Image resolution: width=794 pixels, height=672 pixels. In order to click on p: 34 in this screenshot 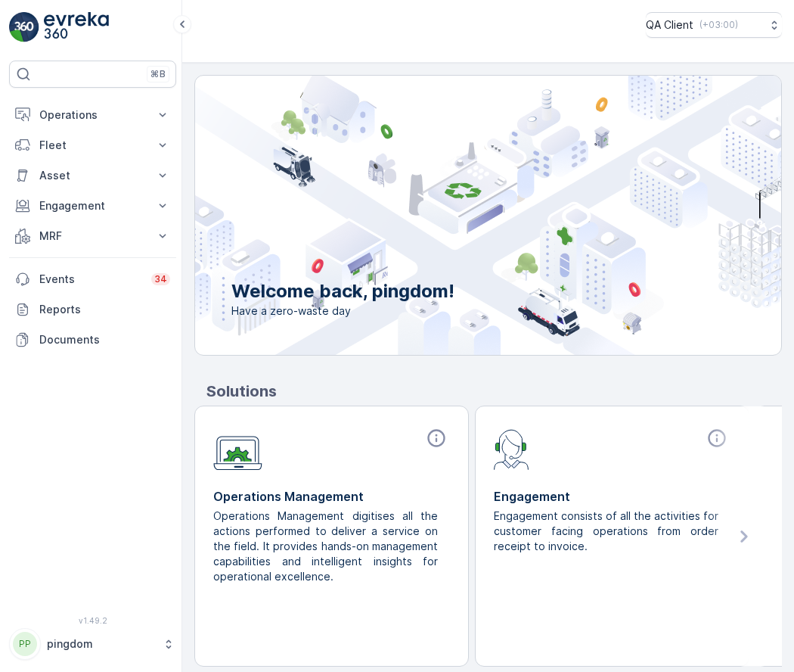, I will do `click(161, 279)`.